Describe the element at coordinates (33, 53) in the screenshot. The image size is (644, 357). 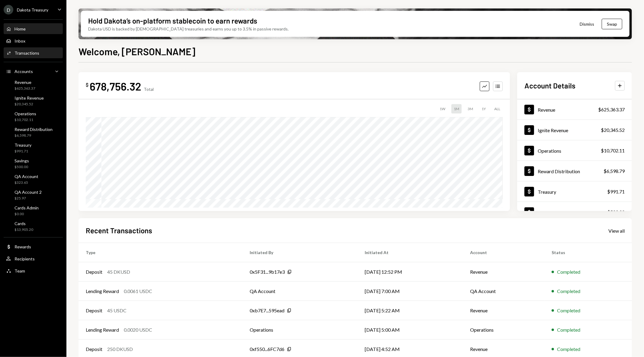
I see `a: Transactions` at that location.